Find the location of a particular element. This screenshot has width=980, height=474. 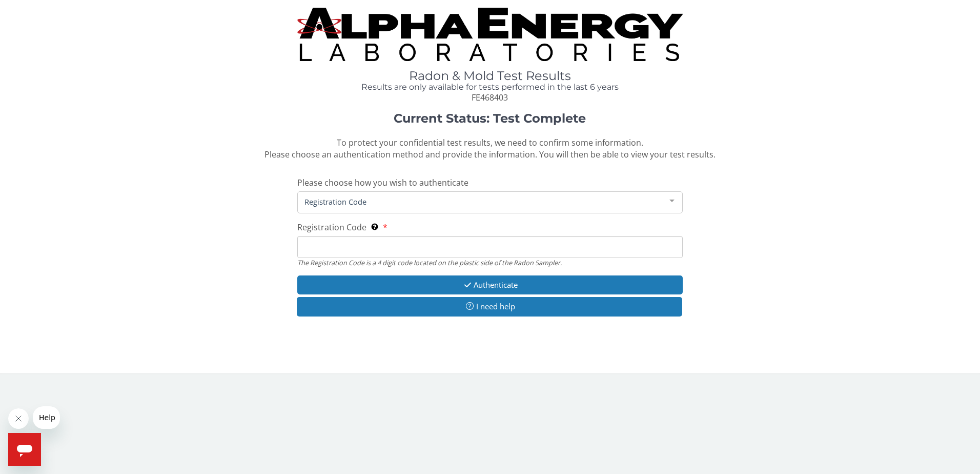

img: TightCrop.jpg is located at coordinates (490, 34).